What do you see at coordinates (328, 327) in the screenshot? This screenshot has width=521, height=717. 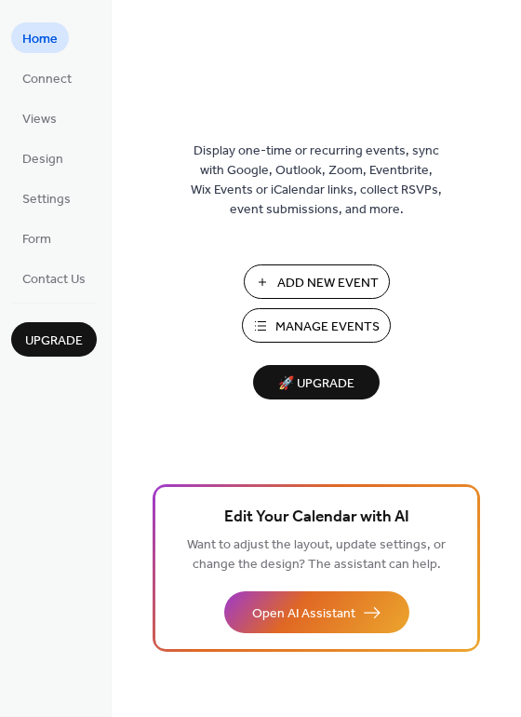 I see `span: Manage Events` at bounding box center [328, 327].